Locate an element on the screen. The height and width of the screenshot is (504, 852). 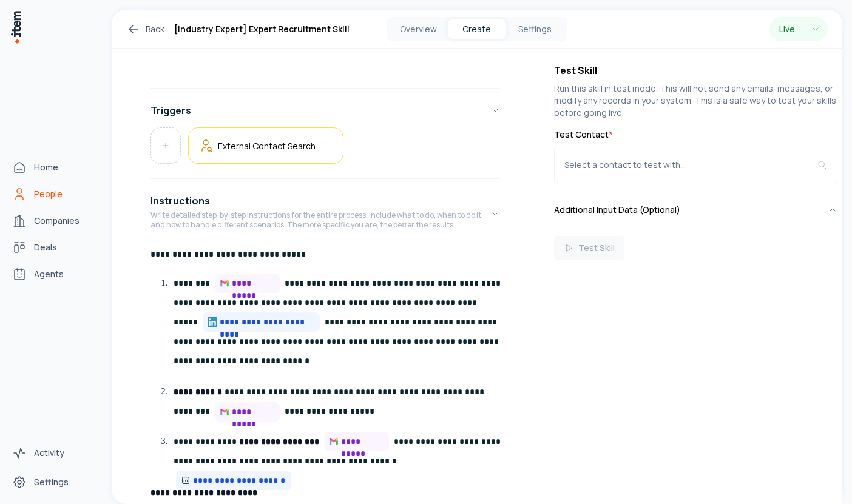
span: People is located at coordinates (48, 194).